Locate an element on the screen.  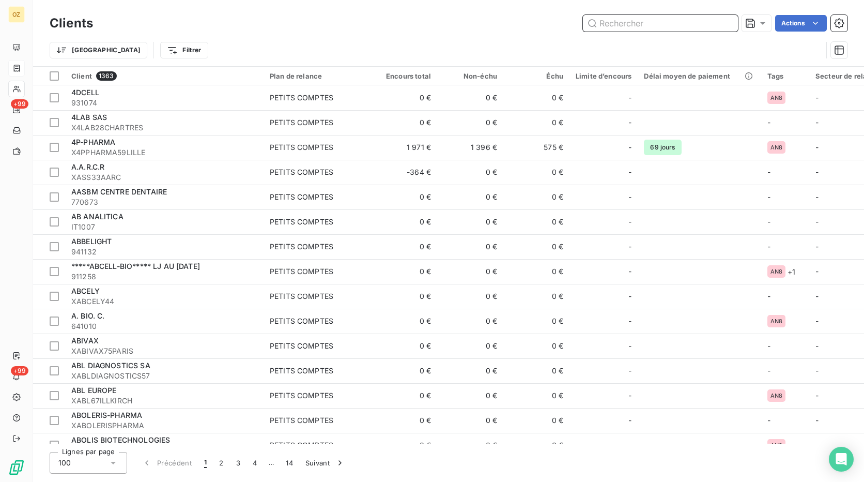
span: +99 is located at coordinates (20, 104).